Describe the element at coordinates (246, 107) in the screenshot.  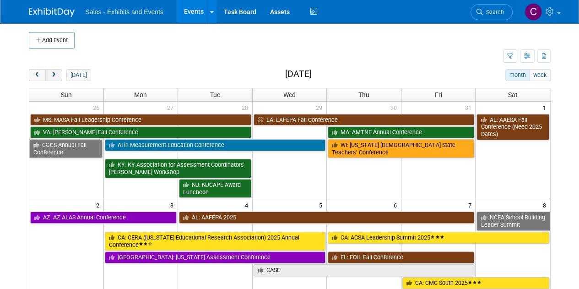
I see `span: 28` at that location.